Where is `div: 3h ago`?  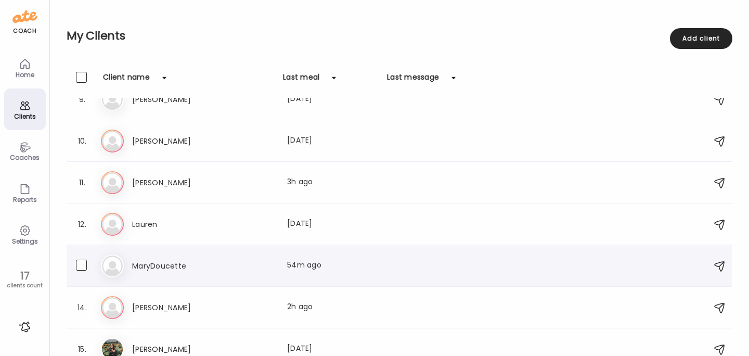 div: 3h ago is located at coordinates (333, 183).